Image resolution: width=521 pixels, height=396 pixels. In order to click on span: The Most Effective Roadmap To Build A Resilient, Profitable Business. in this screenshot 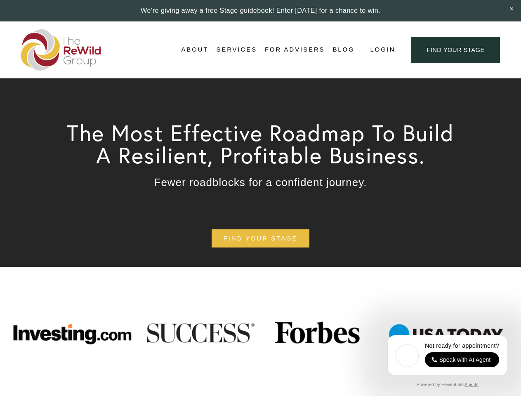, I will do `click(264, 144)`.